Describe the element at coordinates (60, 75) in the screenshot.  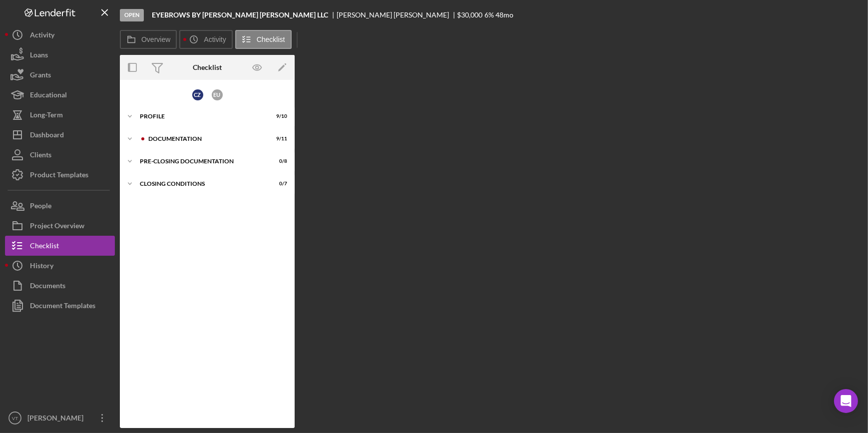
I see `button: Grants` at that location.